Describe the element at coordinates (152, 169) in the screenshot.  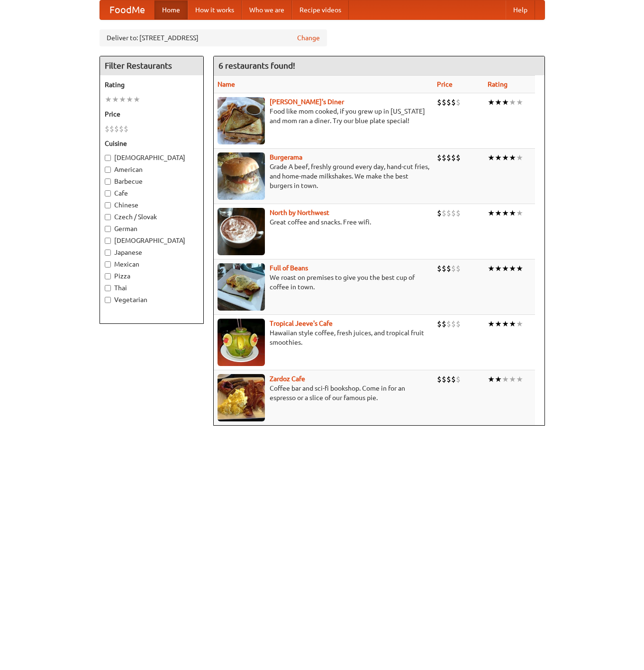
I see `label: American` at that location.